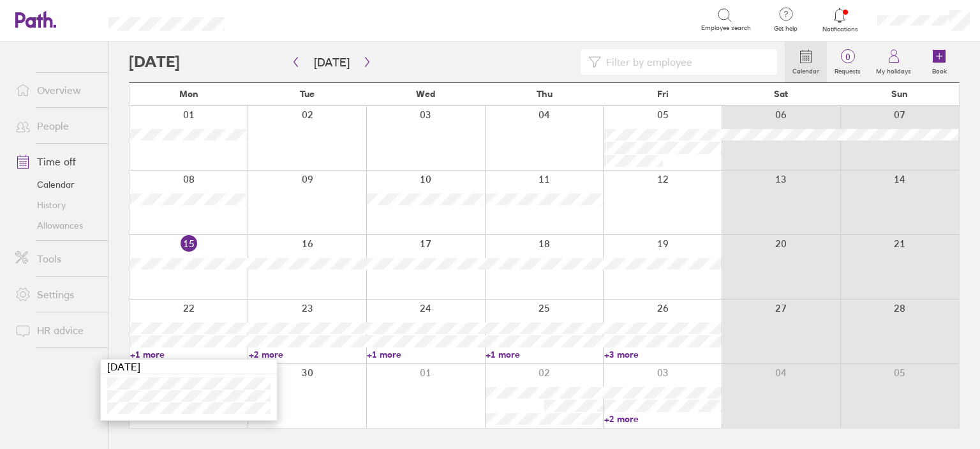 This screenshot has height=449, width=980. What do you see at coordinates (426, 94) in the screenshot?
I see `span: Wed` at bounding box center [426, 94].